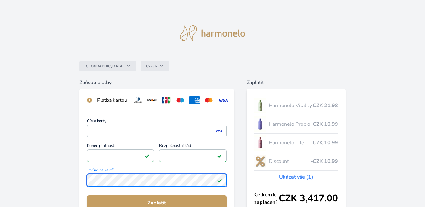 The width and height of the screenshot is (425, 207). I want to click on input: Jméno na kartěPlatné pole, so click(157, 180).